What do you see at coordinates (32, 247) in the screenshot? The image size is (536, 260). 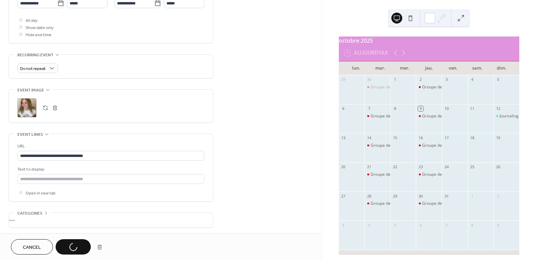 I see `a: Cancel` at bounding box center [32, 247].